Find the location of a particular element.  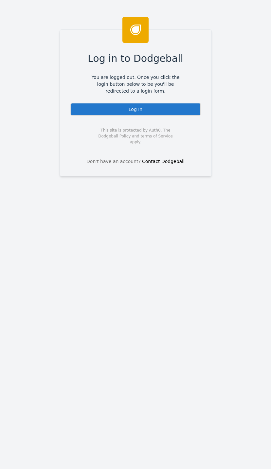

span: You are logged out. Once you click the login button below to be you'll be redirected to a login f... is located at coordinates (135, 84).